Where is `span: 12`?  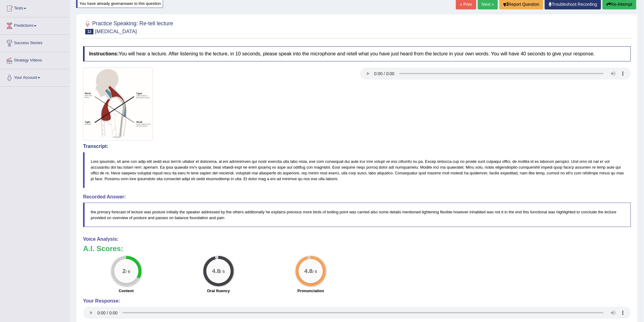
span: 12 is located at coordinates (89, 31).